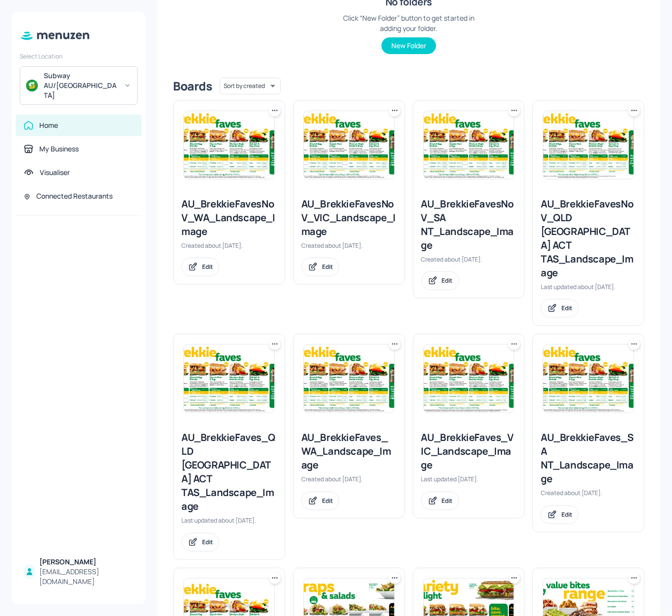 This screenshot has width=672, height=616. What do you see at coordinates (79, 56) in the screenshot?
I see `div: Select Location` at bounding box center [79, 56].